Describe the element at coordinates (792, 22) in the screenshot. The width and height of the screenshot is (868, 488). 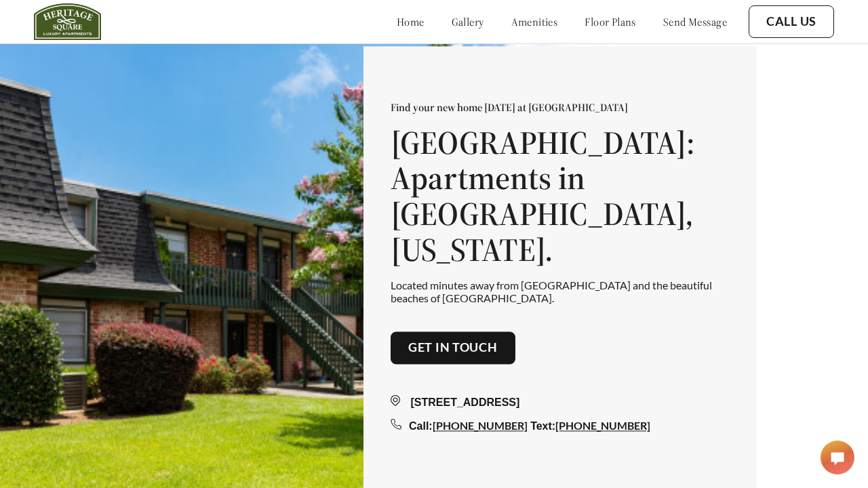
I see `a: Call Us` at that location.